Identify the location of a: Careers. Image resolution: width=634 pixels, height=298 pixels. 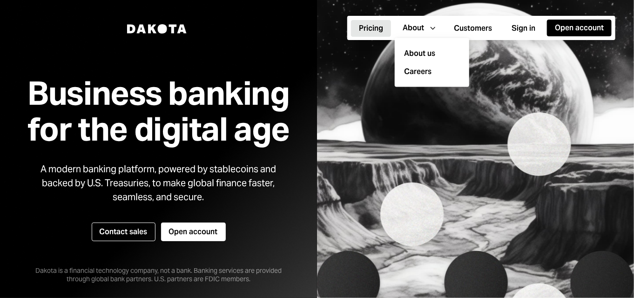
(436, 72).